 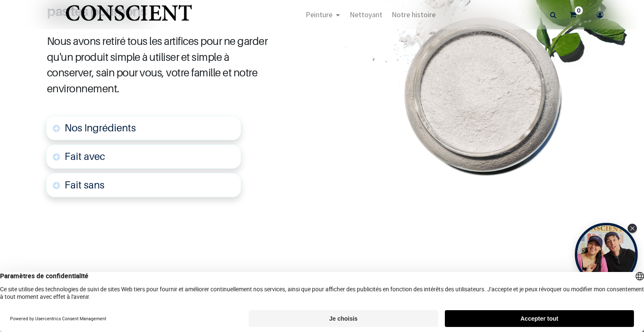 What do you see at coordinates (100, 127) in the screenshot?
I see `span: Nos Ingrédients` at bounding box center [100, 127].